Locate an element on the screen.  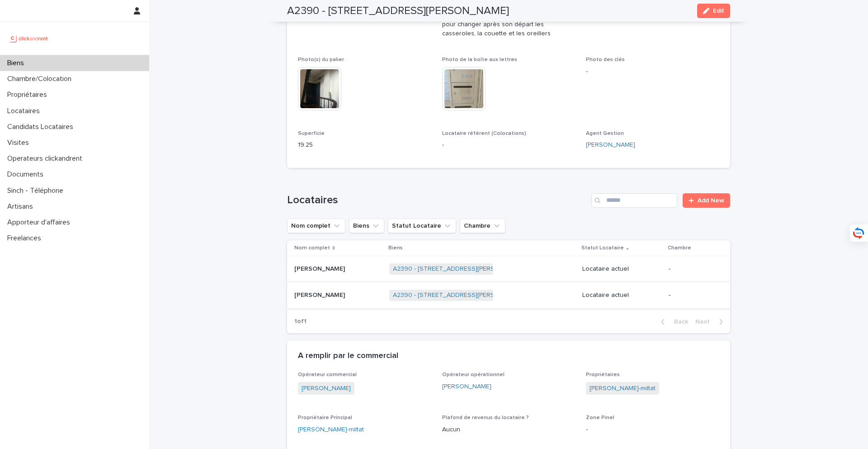
span: Add New is located at coordinates (711, 201).